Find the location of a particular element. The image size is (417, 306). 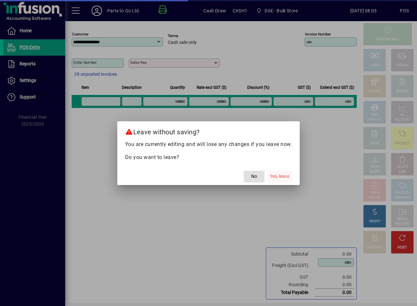

button: No is located at coordinates (254, 177).